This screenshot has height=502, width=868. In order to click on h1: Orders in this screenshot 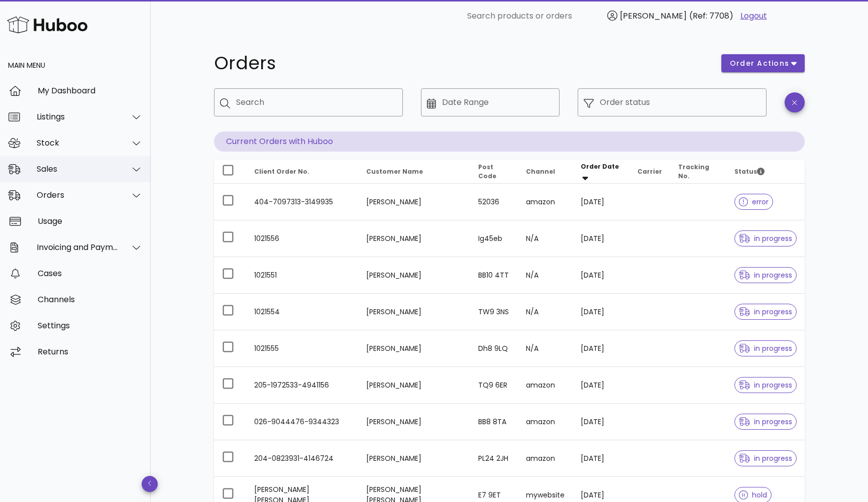, I will do `click(462, 63)`.